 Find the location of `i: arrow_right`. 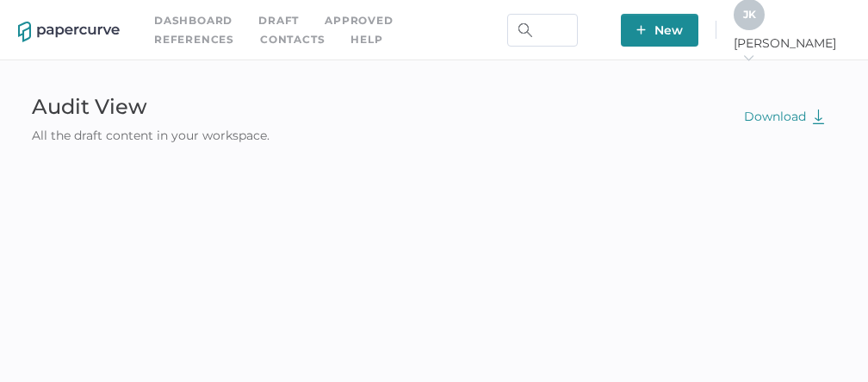

i: arrow_right is located at coordinates (749, 58).